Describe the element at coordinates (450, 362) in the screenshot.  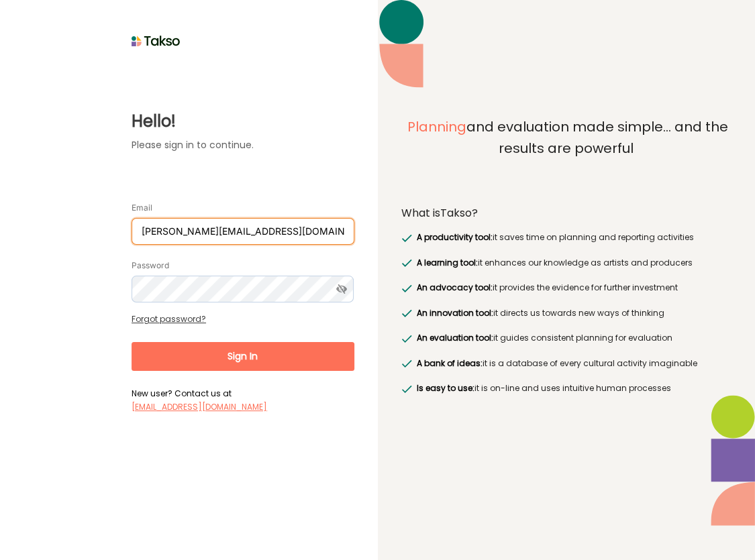
I see `span: A bank of ideas:` at that location.